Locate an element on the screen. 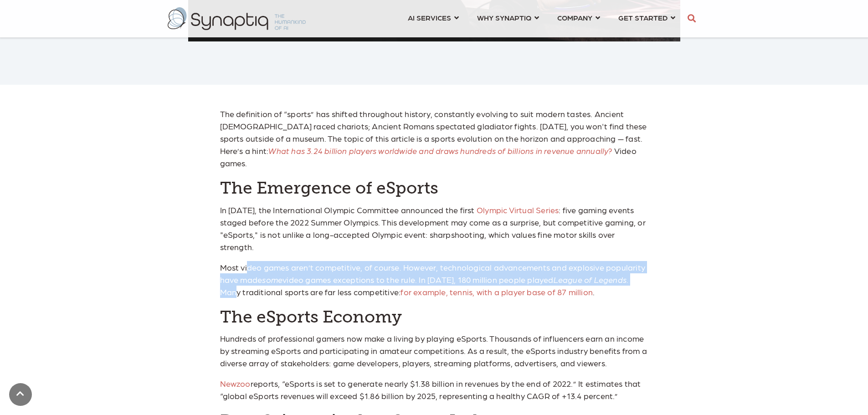 The image size is (868, 415). a: What has 3.24 billion players worldwide and draws hundreds of billions in revenue annually? is located at coordinates (440, 150).